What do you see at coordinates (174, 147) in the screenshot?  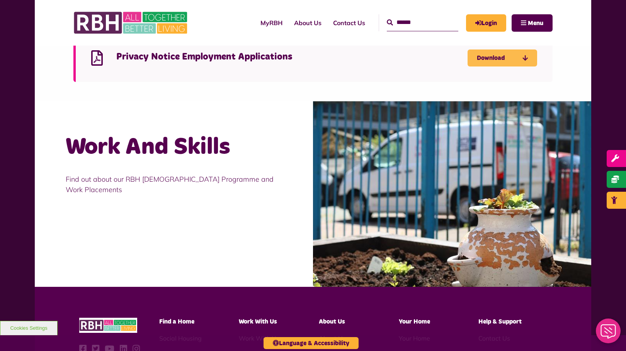 I see `h2: Work And Skills` at bounding box center [174, 147].